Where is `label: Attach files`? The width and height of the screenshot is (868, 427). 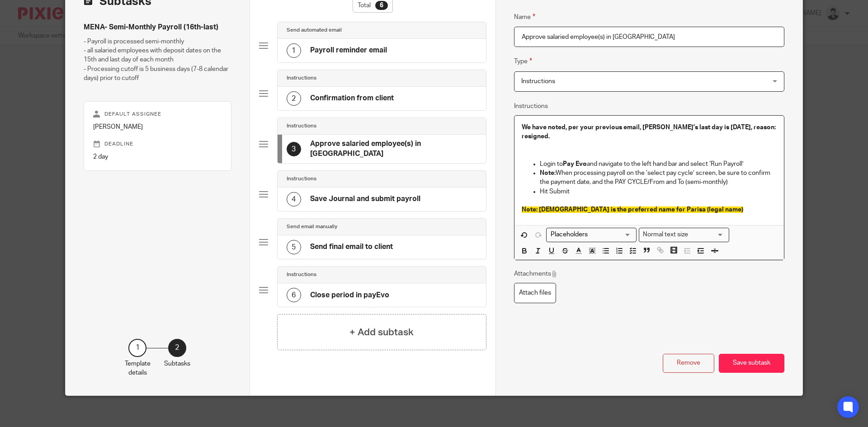 label: Attach files is located at coordinates (535, 293).